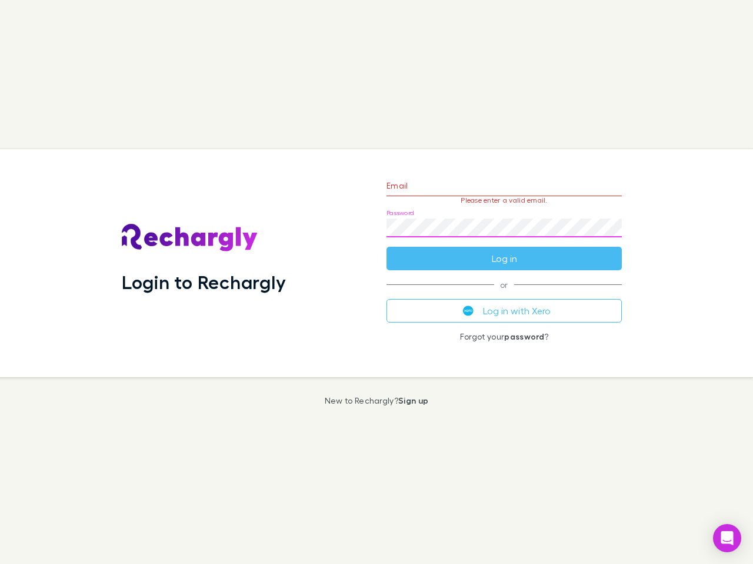 This screenshot has width=753, height=564. What do you see at coordinates (190, 238) in the screenshot?
I see `img: Rechargly's Logo` at bounding box center [190, 238].